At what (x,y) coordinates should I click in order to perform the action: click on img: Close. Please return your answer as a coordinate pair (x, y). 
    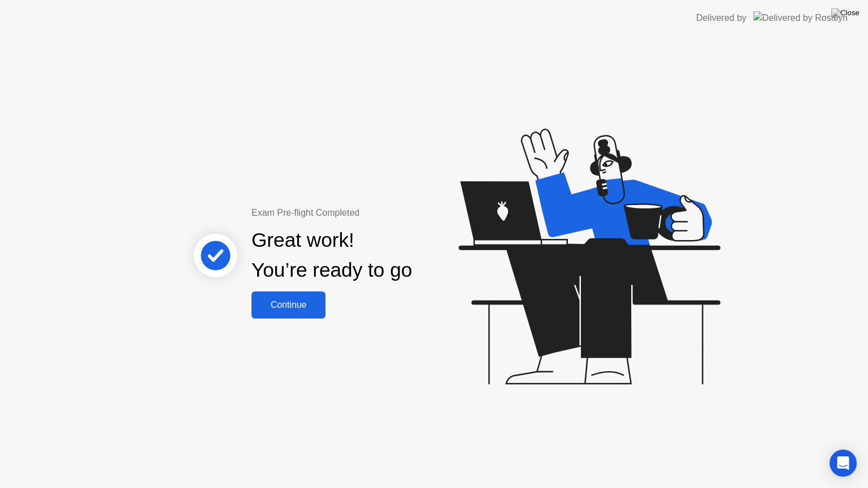
    Looking at the image, I should click on (845, 13).